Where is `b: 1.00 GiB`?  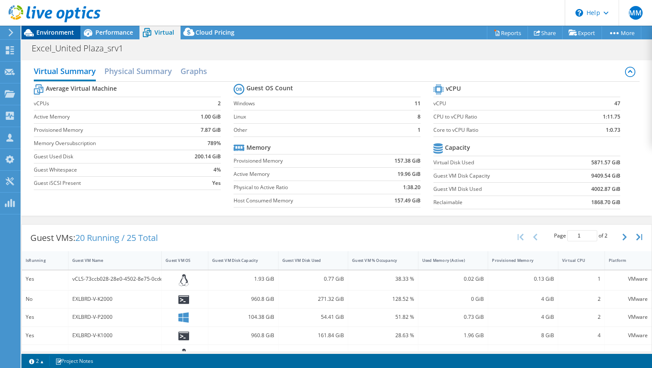 b: 1.00 GiB is located at coordinates (211, 117).